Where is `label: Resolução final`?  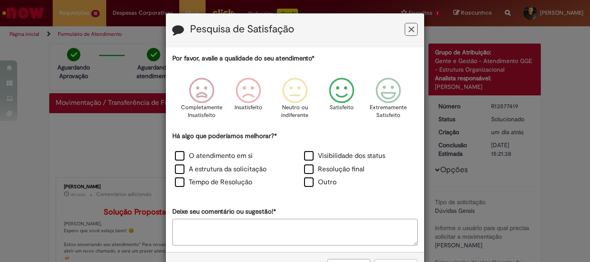 label: Resolução final is located at coordinates (334, 169).